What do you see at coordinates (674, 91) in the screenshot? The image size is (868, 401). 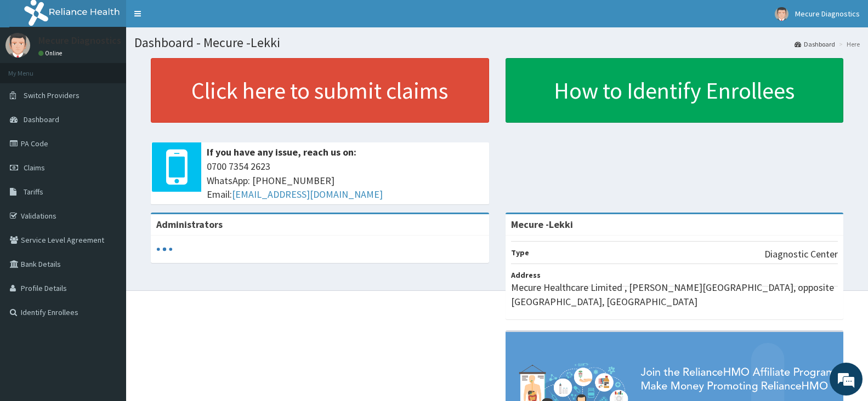 I see `a: How to Identify Enrollees` at bounding box center [674, 91].